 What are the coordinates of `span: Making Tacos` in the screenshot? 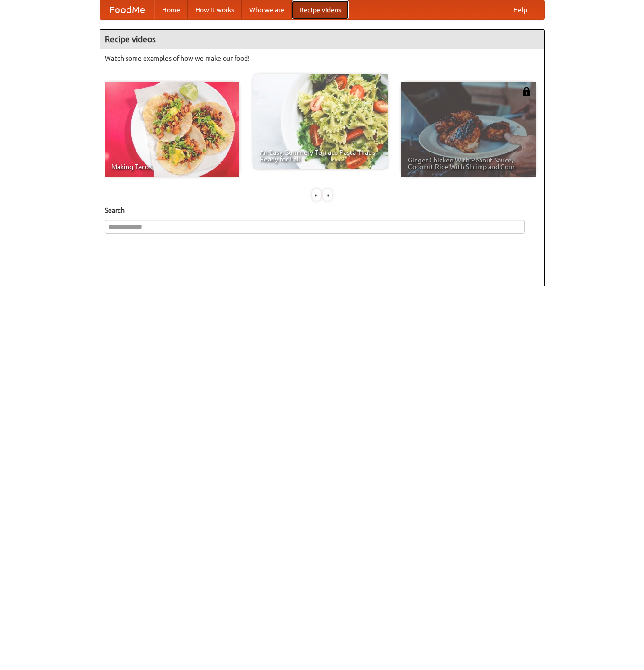 It's located at (172, 167).